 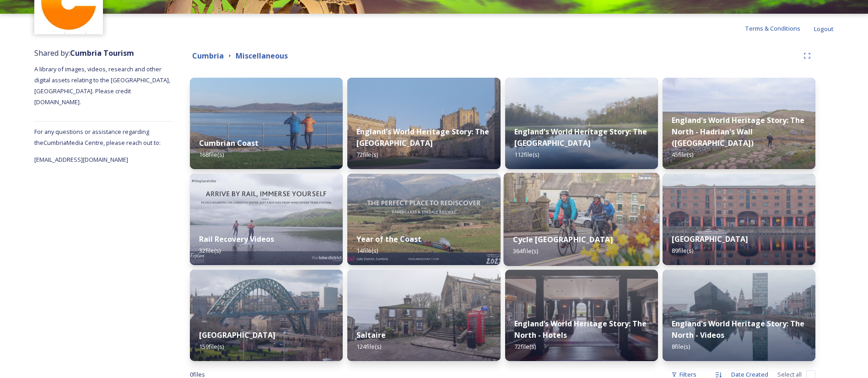 I want to click on span: 124 file(s), so click(x=369, y=346).